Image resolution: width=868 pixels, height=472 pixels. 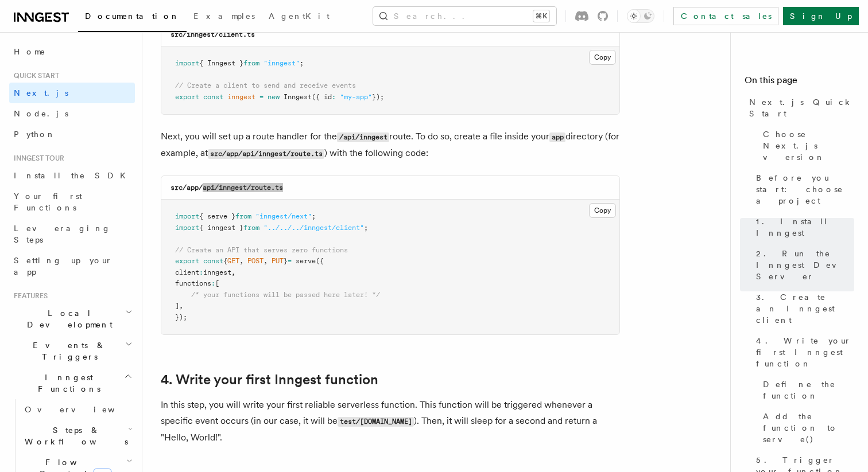 I want to click on span: Leveraging Steps, so click(x=62, y=234).